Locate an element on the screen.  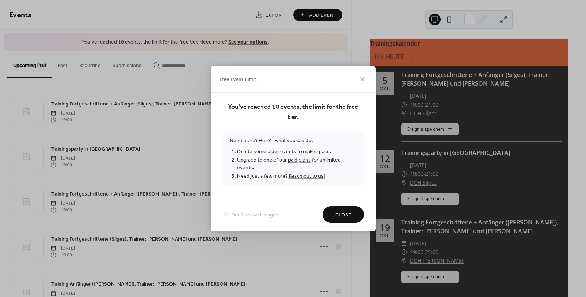
li: Delete some older events to make space. is located at coordinates (297, 151).